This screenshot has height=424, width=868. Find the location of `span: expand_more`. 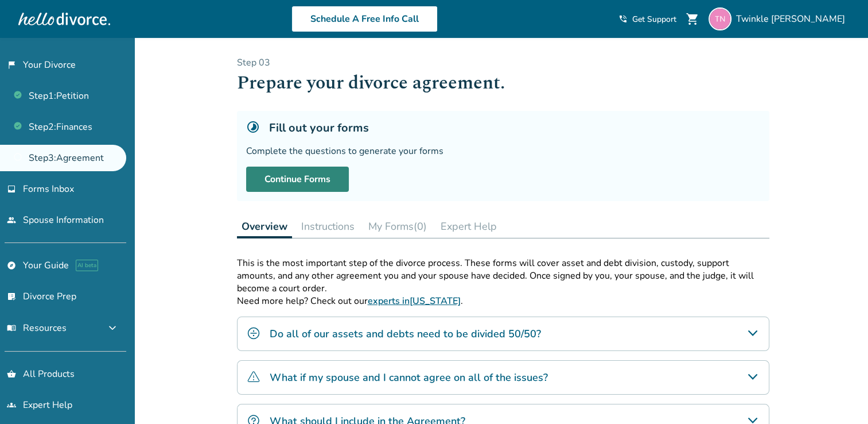

span: expand_more is located at coordinates (112, 328).